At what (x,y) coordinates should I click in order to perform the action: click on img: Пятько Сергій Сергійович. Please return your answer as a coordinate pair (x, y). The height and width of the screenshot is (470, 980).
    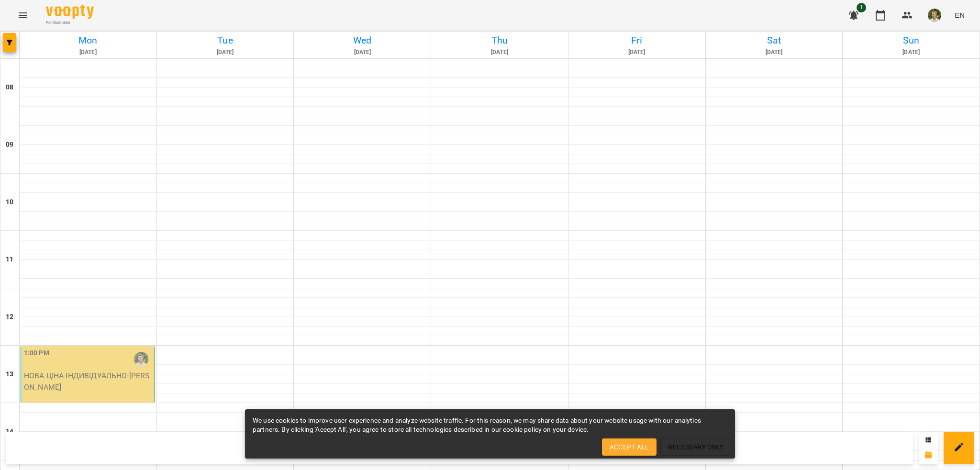
    Looking at the image, I should click on (141, 360).